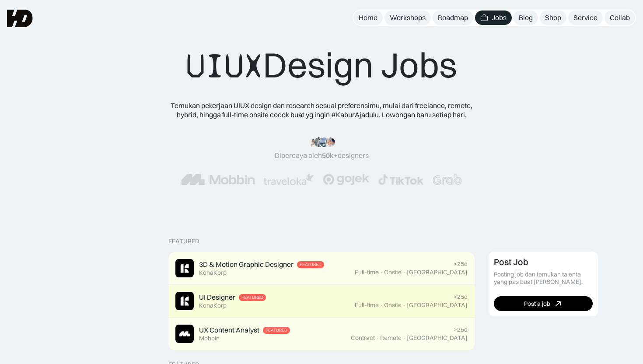 This screenshot has width=643, height=364. What do you see at coordinates (209, 338) in the screenshot?
I see `div: Mobbin` at bounding box center [209, 338].